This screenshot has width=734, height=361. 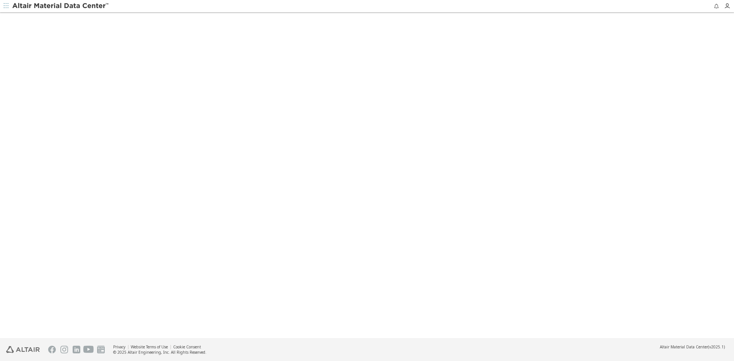 I want to click on img: Altair Material Data Center, so click(x=61, y=6).